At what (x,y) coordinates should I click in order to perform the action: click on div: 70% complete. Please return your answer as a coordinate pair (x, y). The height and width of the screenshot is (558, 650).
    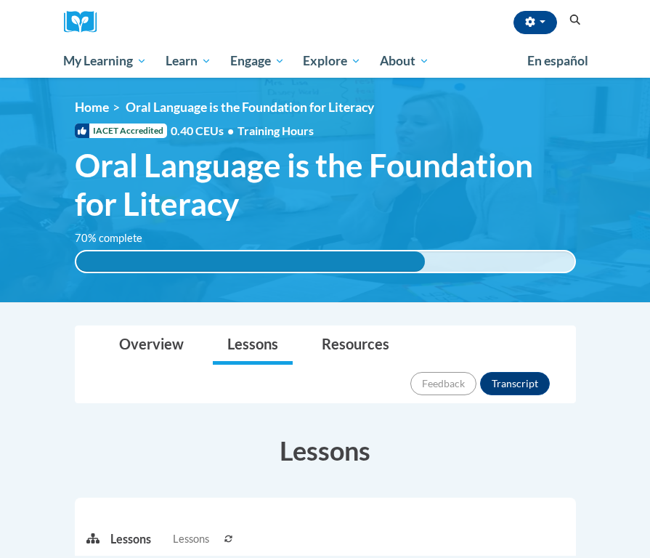
    Looking at the image, I should click on (251, 261).